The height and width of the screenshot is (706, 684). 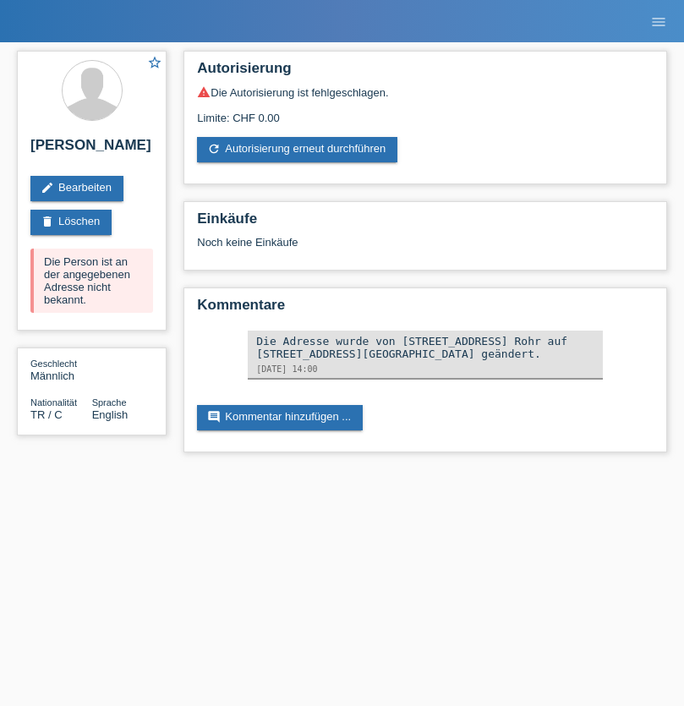 I want to click on h2: Kommentare, so click(x=425, y=309).